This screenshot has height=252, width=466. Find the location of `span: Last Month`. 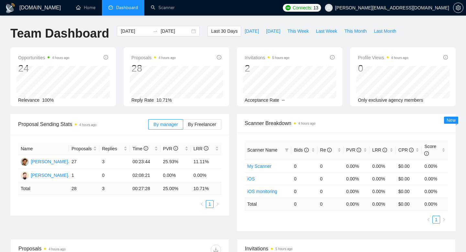

span: Last Month is located at coordinates (385, 31).